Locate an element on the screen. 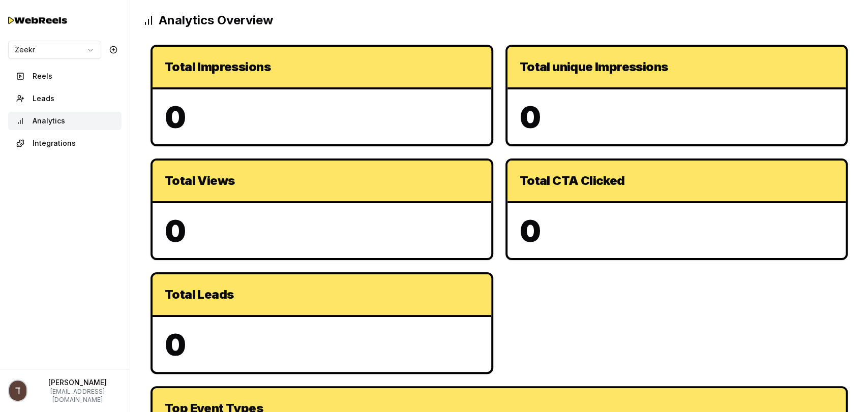 The image size is (868, 412). button: Analytics is located at coordinates (64, 121).